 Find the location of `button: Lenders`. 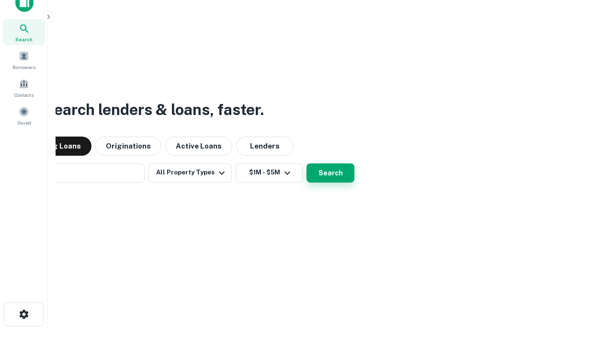

button: Lenders is located at coordinates (265, 146).